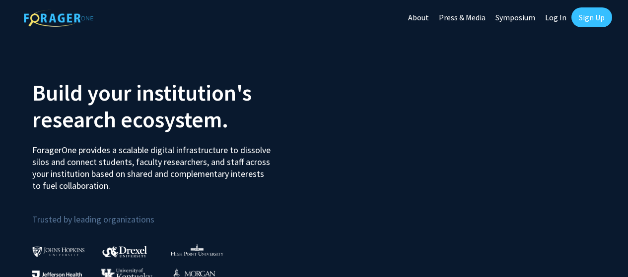 Image resolution: width=628 pixels, height=277 pixels. Describe the element at coordinates (125, 251) in the screenshot. I see `img: Drexel University` at that location.